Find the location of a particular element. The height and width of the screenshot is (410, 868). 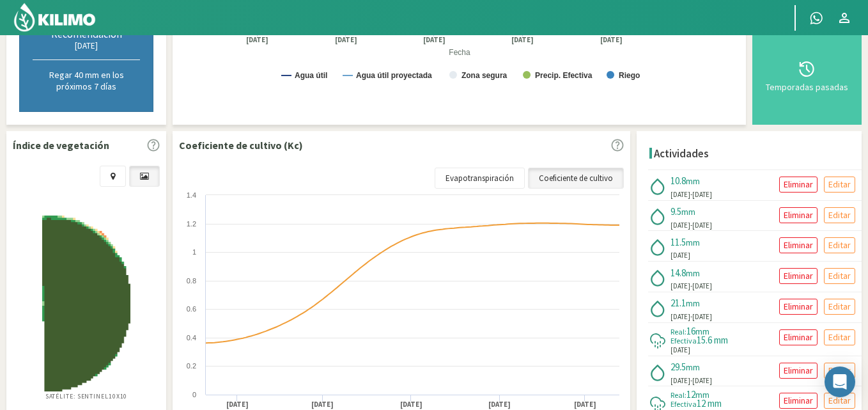

a: Evapotranspiración is located at coordinates (479, 178).